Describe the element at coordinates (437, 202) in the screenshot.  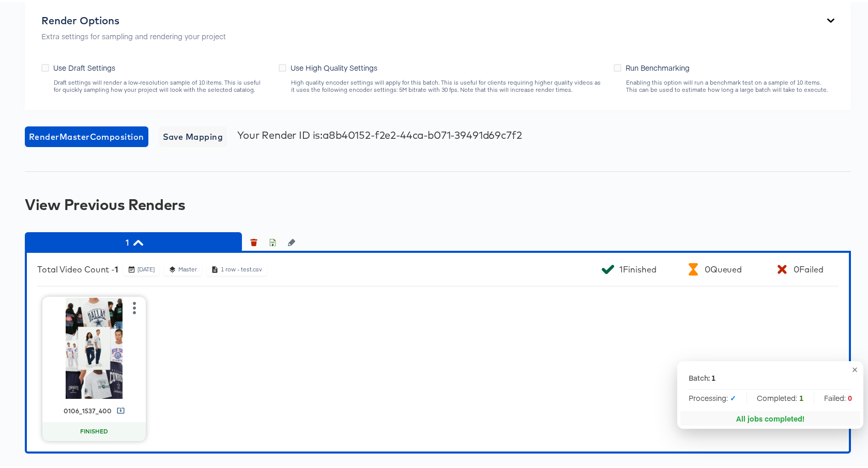
I see `div: View Previous Renders` at that location.